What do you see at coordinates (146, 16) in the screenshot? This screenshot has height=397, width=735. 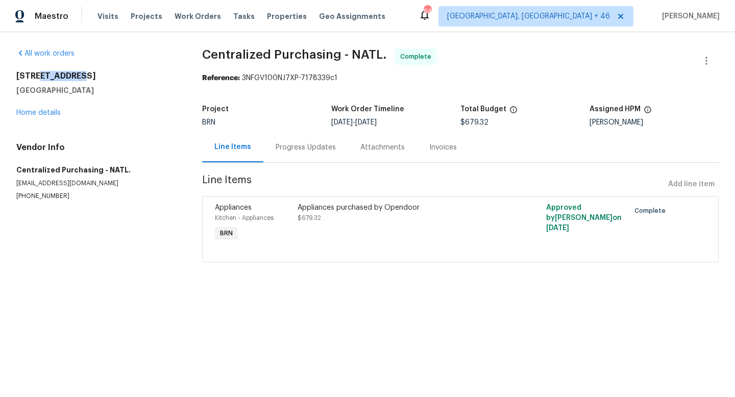 I see `span: Projects` at bounding box center [146, 16].